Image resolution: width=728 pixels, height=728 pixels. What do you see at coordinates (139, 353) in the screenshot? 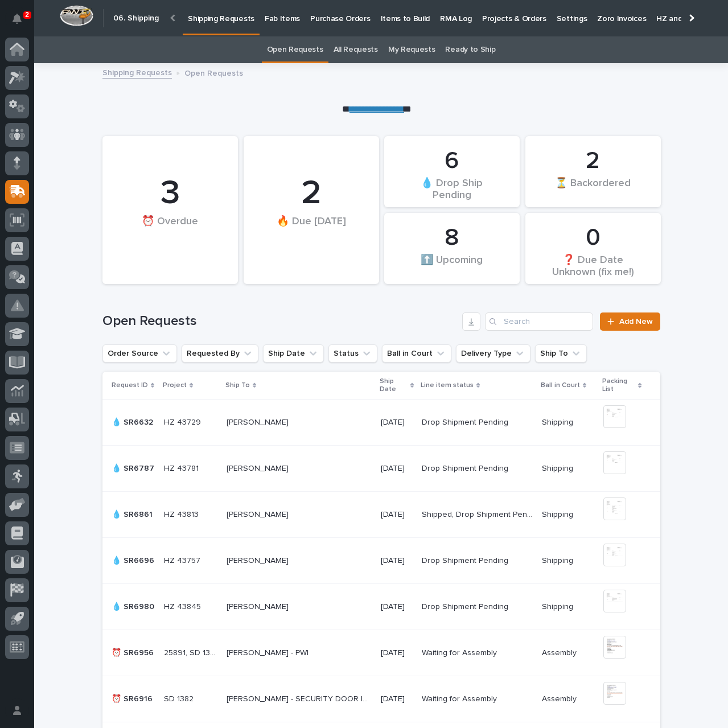
I see `button: Order Source` at bounding box center [139, 353].